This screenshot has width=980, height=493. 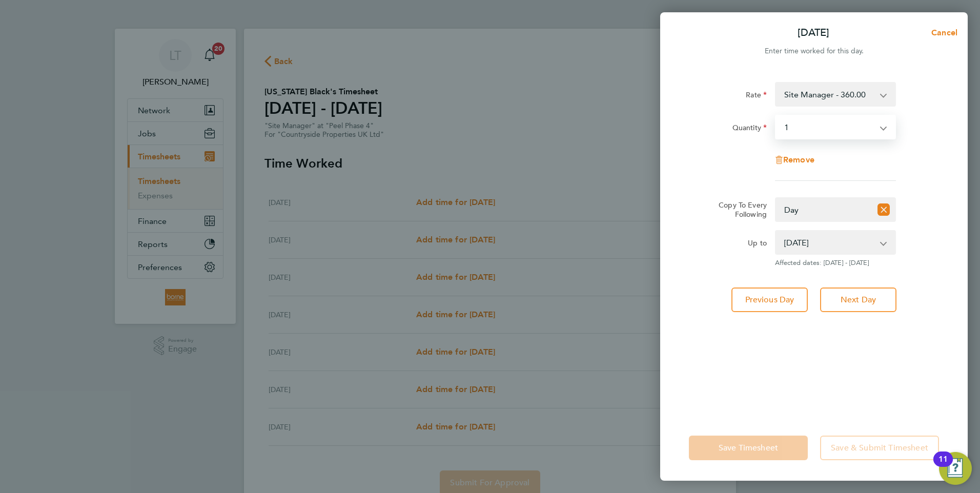 What do you see at coordinates (769, 300) in the screenshot?
I see `button: Previous Day` at bounding box center [769, 300].